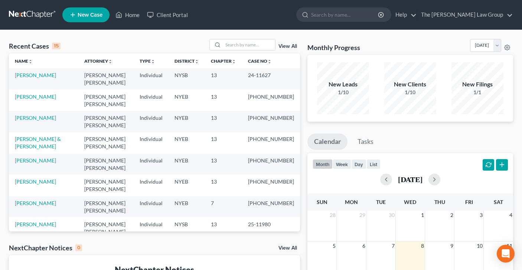  Describe the element at coordinates (79, 248) in the screenshot. I see `div: 0` at that location.